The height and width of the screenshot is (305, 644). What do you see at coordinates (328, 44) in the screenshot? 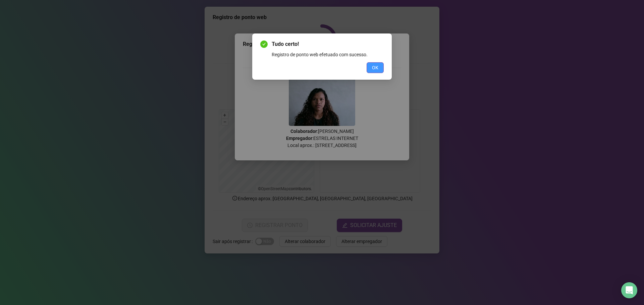
I see `span: Tudo certo!` at bounding box center [328, 44].